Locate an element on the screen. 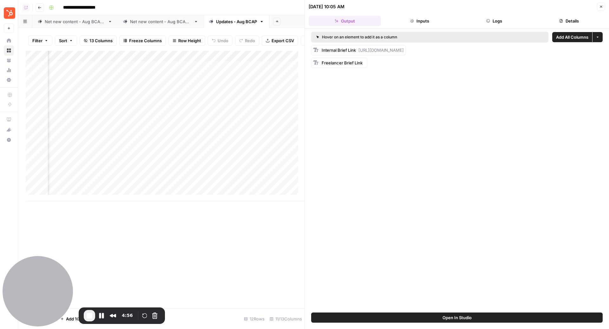 Image resolution: width=609 pixels, height=329 pixels. span: Freeze Columns is located at coordinates (145, 41).